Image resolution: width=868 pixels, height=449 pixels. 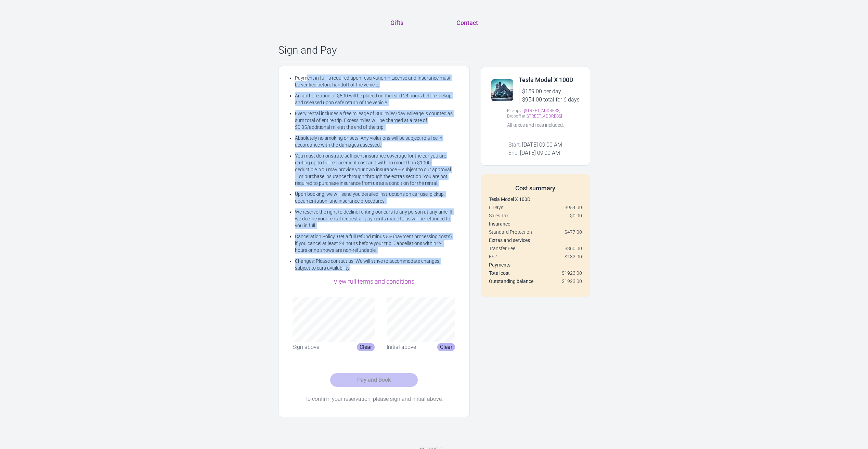 What do you see at coordinates (374, 399) in the screenshot?
I see `div: To confirm your reservation, please sign and initial above.` at bounding box center [374, 399].